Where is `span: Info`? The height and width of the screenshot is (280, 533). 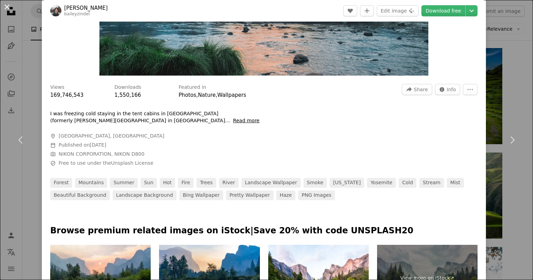 span: Info is located at coordinates (451, 90).